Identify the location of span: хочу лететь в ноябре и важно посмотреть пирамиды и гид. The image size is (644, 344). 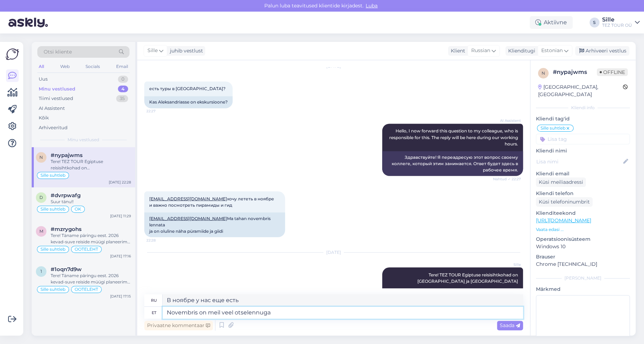
(211, 201).